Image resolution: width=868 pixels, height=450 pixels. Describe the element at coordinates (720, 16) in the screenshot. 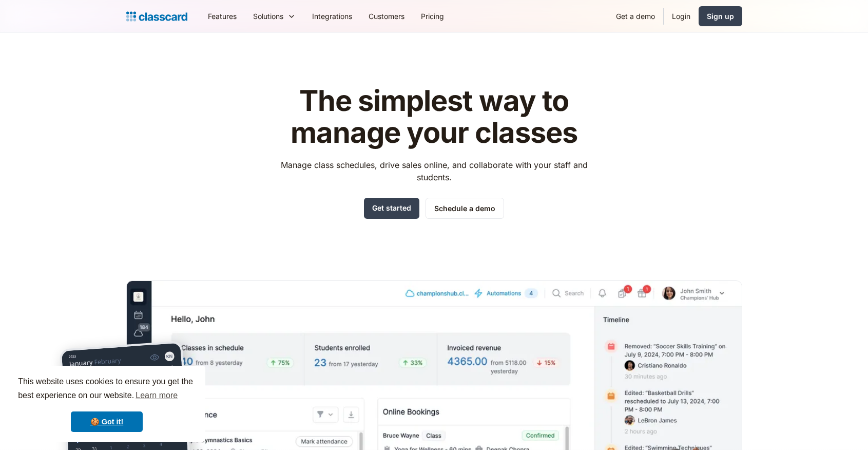

I see `div: Sign up` at that location.